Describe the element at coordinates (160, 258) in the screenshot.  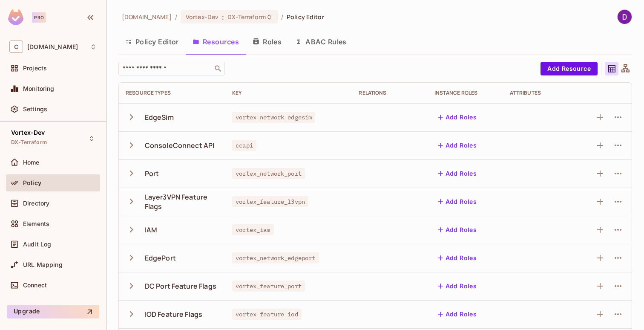
I see `div: EdgePort` at that location.